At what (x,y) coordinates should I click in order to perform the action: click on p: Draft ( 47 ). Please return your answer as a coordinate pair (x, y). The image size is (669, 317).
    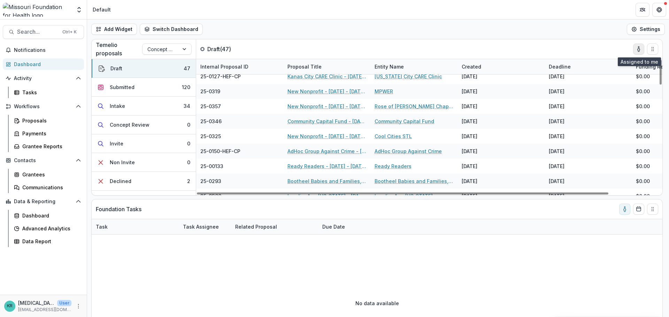
    Looking at the image, I should click on (233, 49).